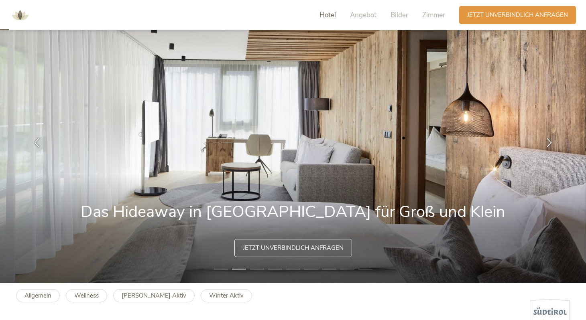 This screenshot has height=320, width=586. Describe the element at coordinates (226, 296) in the screenshot. I see `a: Winter Aktiv` at that location.